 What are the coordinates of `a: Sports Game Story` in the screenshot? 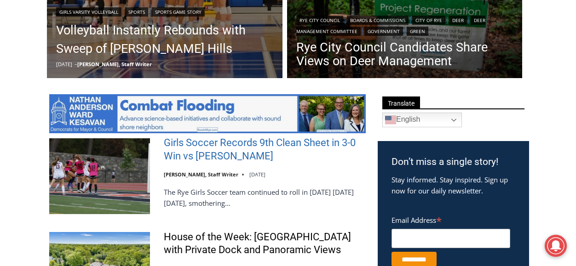 It's located at (178, 12).